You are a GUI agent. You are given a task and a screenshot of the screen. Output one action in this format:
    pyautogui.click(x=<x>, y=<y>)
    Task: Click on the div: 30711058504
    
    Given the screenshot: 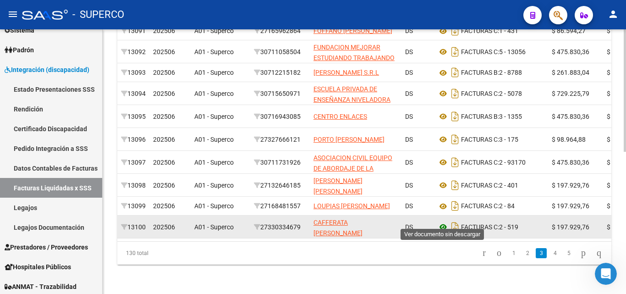 What is the action you would take?
    pyautogui.click(x=280, y=52)
    